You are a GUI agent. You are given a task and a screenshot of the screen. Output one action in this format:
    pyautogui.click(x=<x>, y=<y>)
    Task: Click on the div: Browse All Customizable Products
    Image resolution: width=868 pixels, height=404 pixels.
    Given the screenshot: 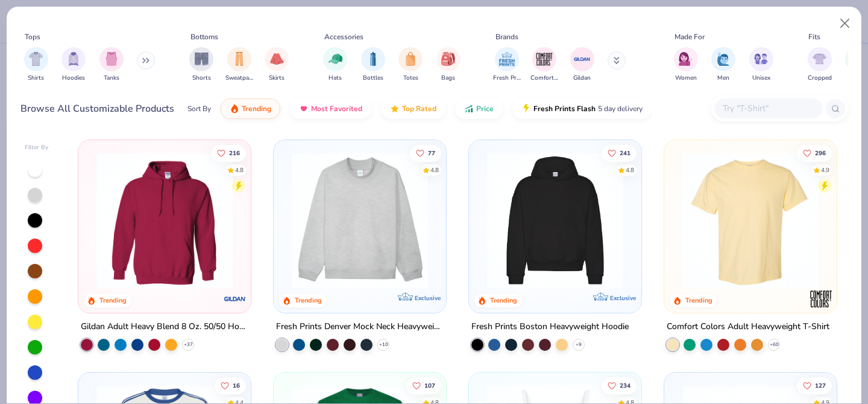 What is the action you would take?
    pyautogui.click(x=97, y=109)
    